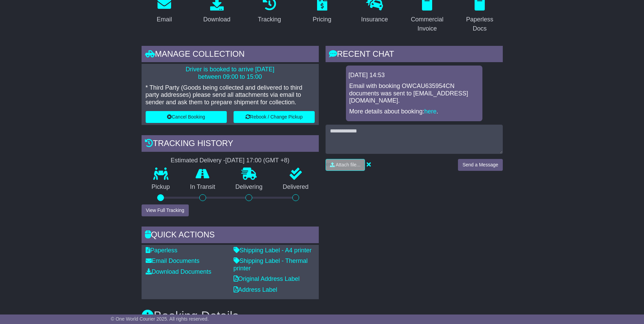 The height and width of the screenshot is (324, 644). Describe the element at coordinates (230, 236) in the screenshot. I see `div: Quick Actions` at that location.